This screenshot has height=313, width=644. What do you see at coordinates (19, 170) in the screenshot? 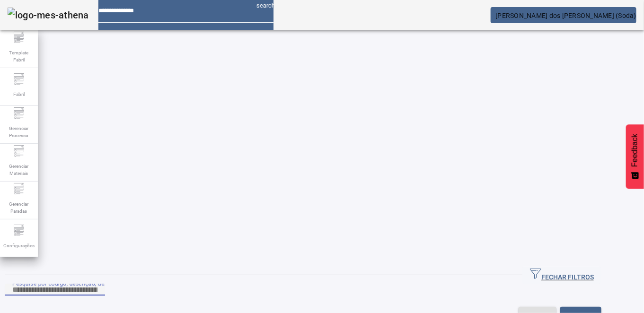
I see `span: Gerenciar Materiais` at bounding box center [19, 170].